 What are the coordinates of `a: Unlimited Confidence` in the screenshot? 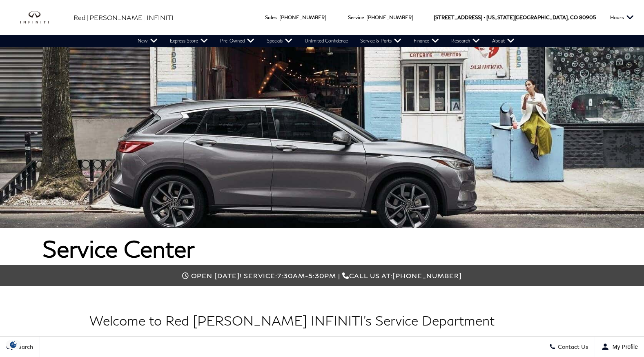 It's located at (326, 41).